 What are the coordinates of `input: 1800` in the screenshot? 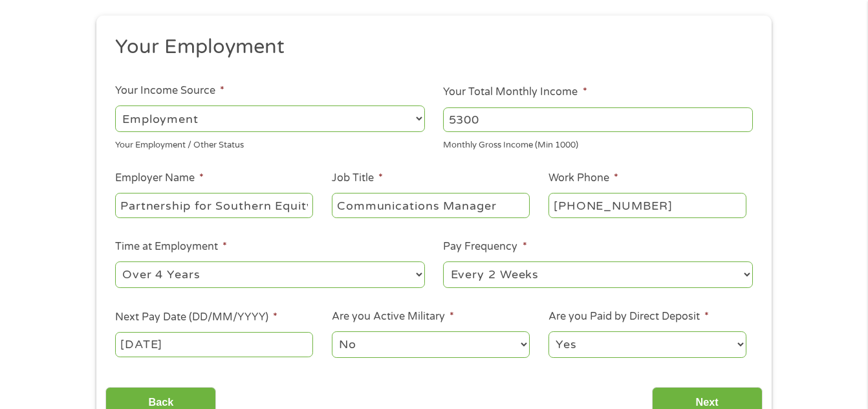 It's located at (597, 120).